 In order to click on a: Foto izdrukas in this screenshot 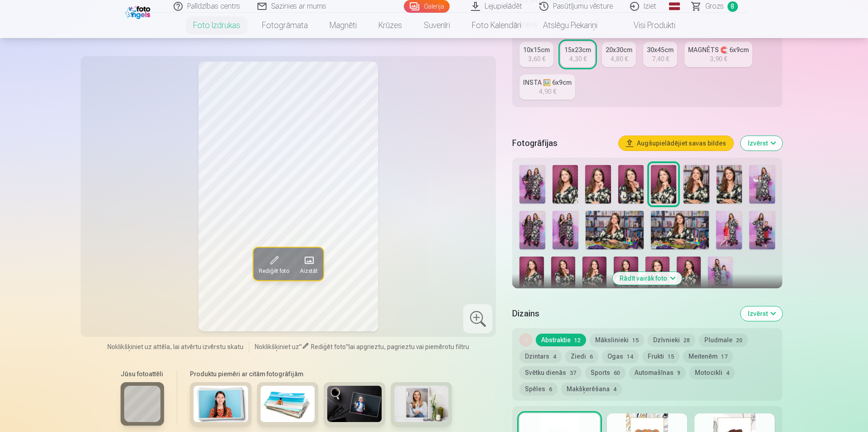, I will do `click(217, 26)`.